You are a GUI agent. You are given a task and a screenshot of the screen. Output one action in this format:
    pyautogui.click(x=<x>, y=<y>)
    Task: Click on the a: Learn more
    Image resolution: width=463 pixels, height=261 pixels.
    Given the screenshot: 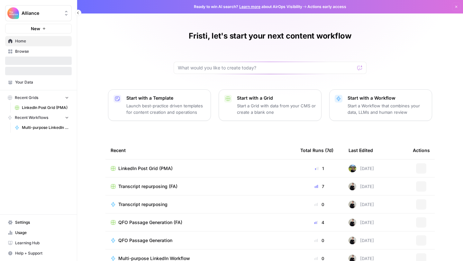 What is the action you would take?
    pyautogui.click(x=250, y=6)
    